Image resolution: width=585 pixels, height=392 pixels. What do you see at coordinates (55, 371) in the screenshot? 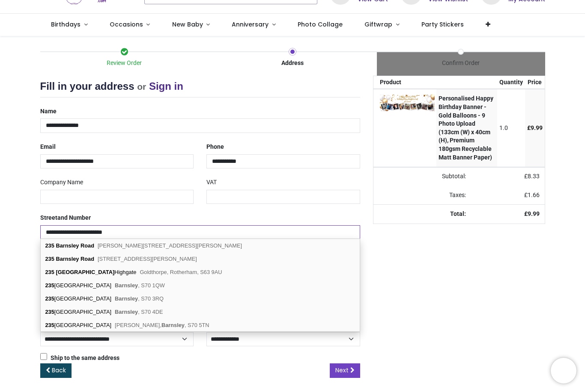
I see `a: Back` at bounding box center [55, 371].